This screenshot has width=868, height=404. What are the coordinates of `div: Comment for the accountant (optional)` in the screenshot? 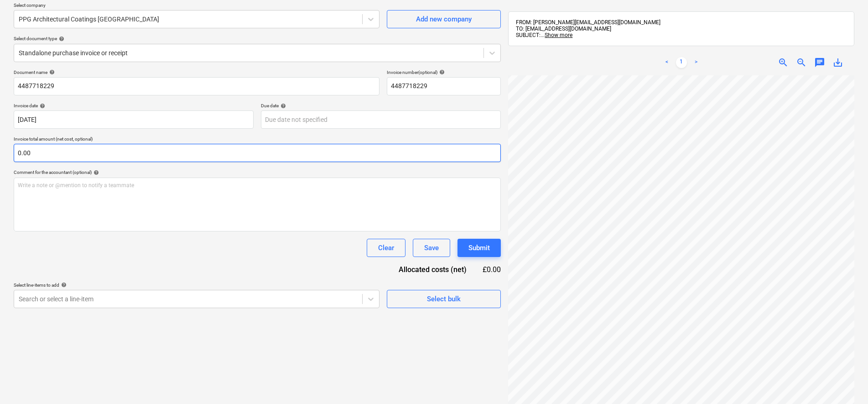 It's located at (258, 172).